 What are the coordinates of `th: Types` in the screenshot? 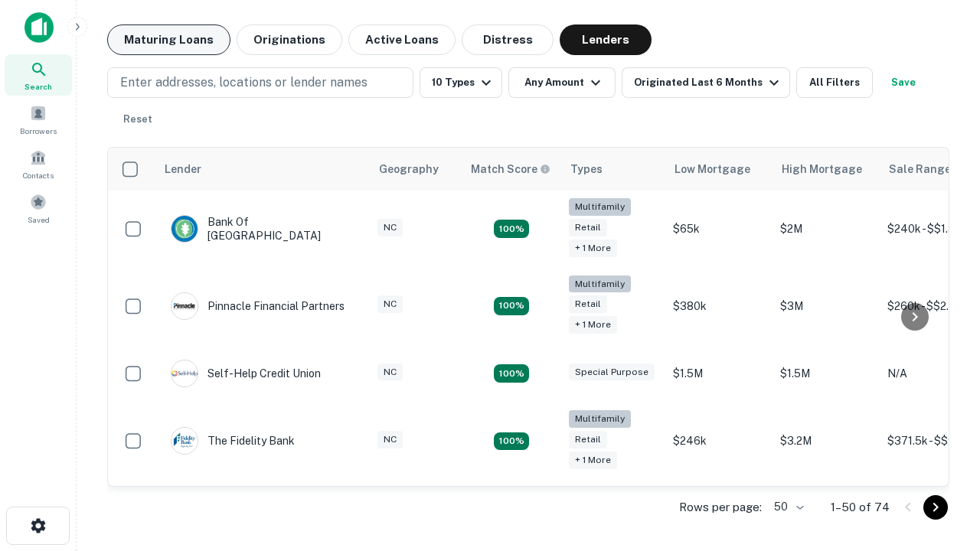 It's located at (614, 169).